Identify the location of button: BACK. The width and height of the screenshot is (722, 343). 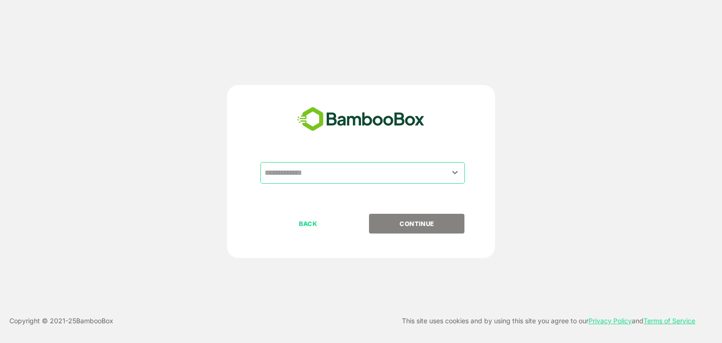
(308, 224).